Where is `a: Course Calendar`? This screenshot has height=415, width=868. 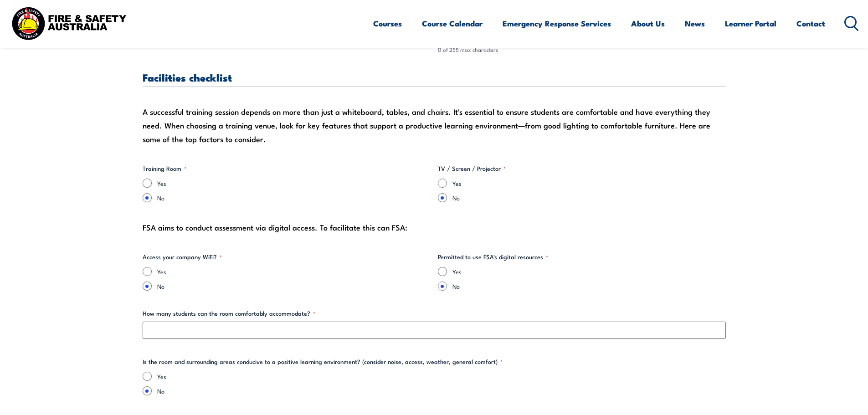 a: Course Calendar is located at coordinates (452, 23).